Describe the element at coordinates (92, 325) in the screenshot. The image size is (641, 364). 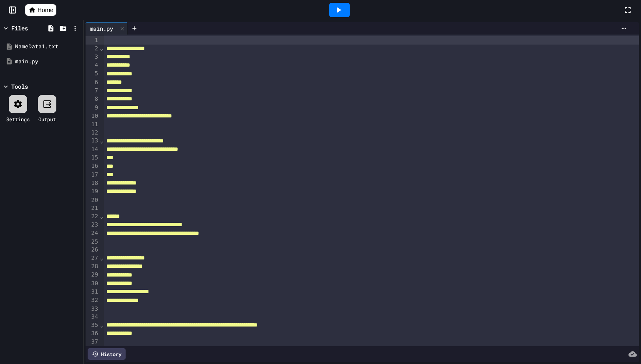
I see `div: 35` at that location.